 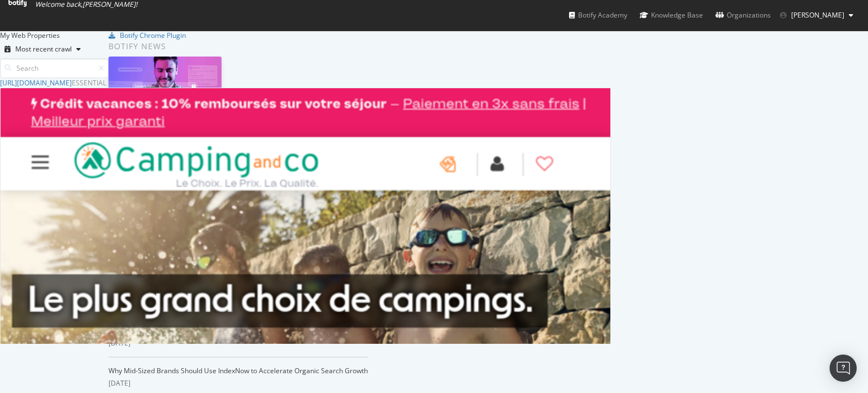 I want to click on div: Botify Chrome Plugin, so click(x=153, y=35).